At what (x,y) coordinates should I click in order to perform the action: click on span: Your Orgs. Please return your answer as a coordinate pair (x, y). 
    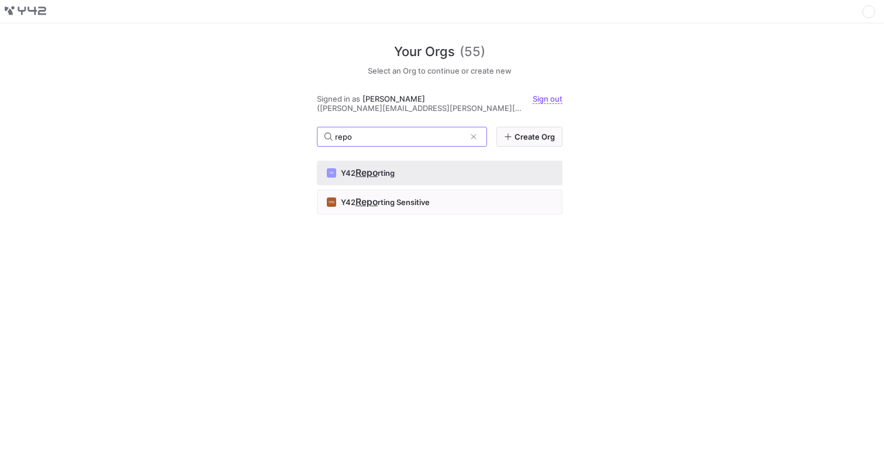
    Looking at the image, I should click on (424, 51).